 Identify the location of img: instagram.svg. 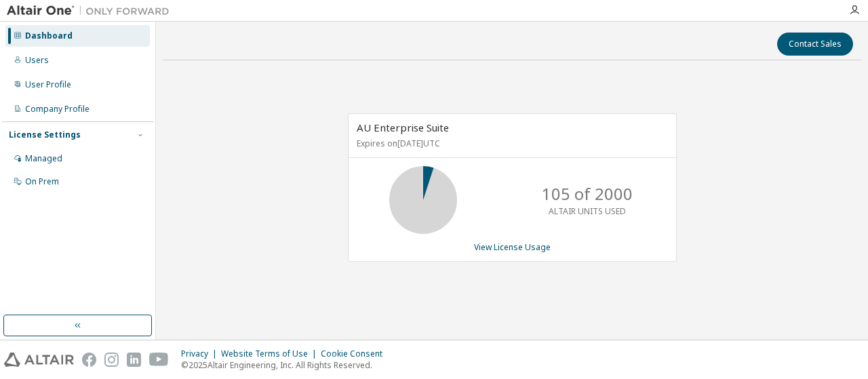
(111, 359).